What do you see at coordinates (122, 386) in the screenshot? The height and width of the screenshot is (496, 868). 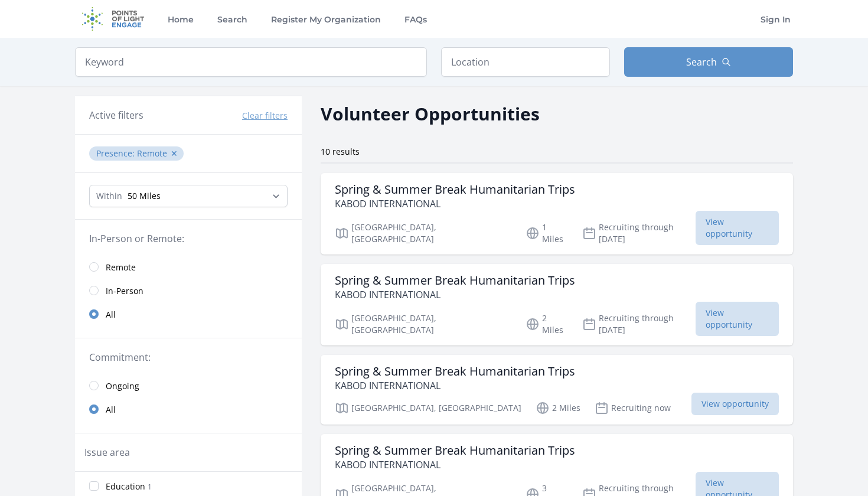 I see `span: Ongoing` at bounding box center [122, 386].